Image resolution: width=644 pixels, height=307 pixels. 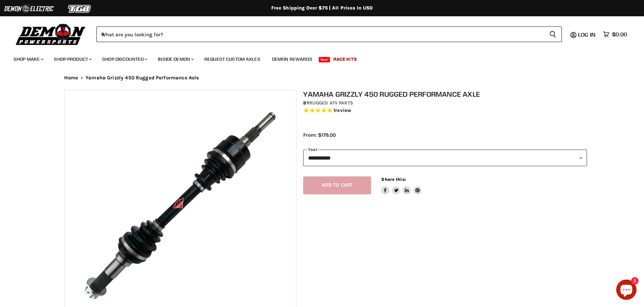 What do you see at coordinates (553, 34) in the screenshot?
I see `button: Search` at bounding box center [553, 34].